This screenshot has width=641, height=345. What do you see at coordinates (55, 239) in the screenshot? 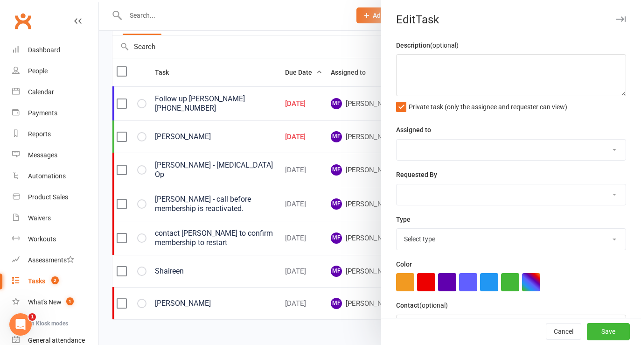
I see `a: Workouts` at bounding box center [55, 239].